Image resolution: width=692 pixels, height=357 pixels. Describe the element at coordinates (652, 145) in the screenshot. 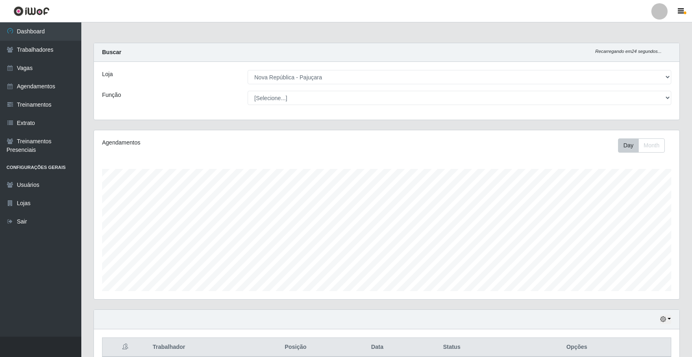

I see `button: Month` at that location.